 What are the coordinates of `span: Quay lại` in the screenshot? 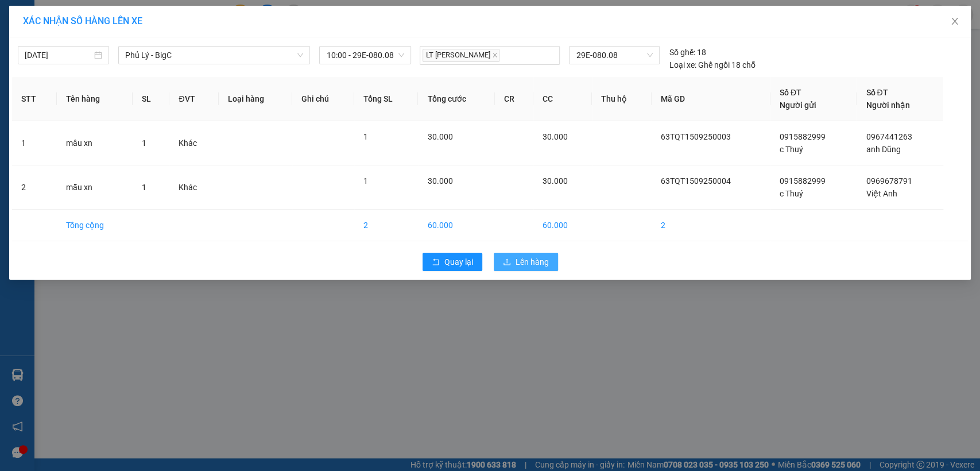 It's located at (458, 262).